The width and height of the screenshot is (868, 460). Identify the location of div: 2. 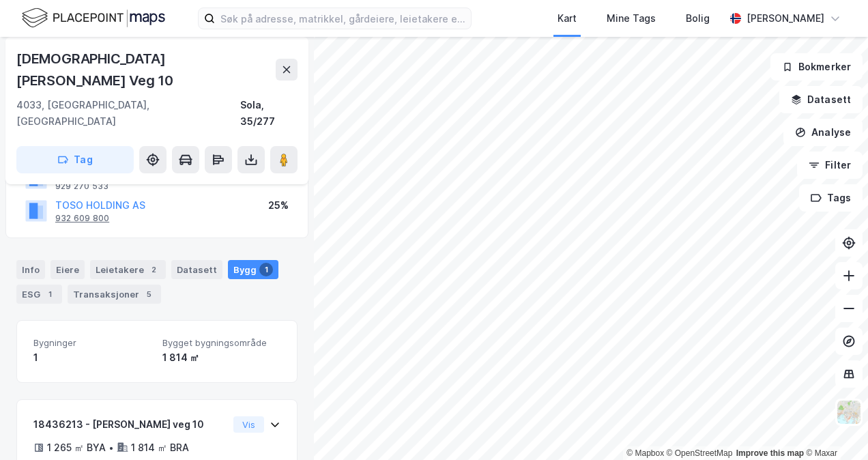
(154, 269).